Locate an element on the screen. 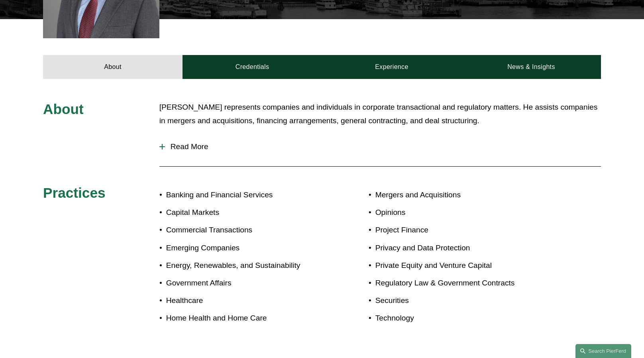 The height and width of the screenshot is (358, 644). a: Experience is located at coordinates (391, 67).